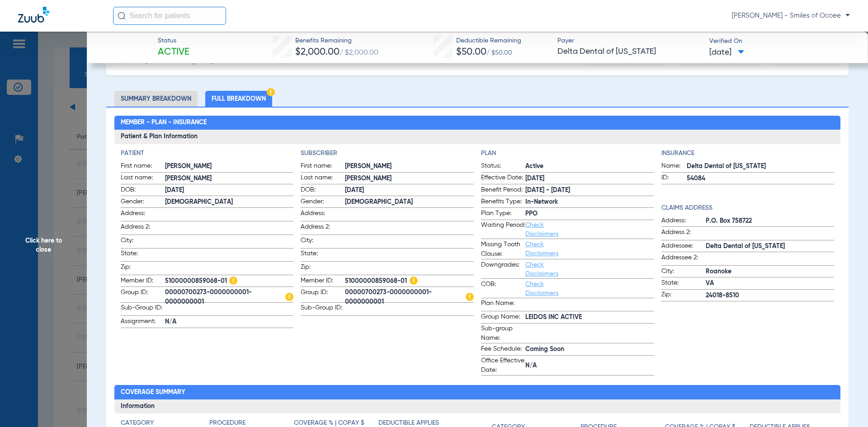 Image resolution: width=868 pixels, height=427 pixels. I want to click on span: Payer, so click(630, 41).